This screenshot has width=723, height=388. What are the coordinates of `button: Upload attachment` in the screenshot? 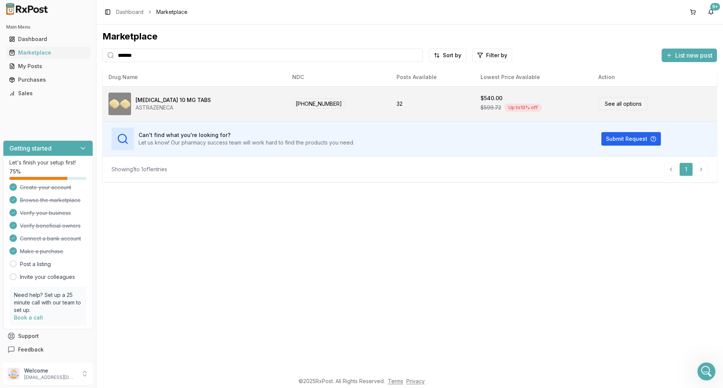 It's located at (39, 250).